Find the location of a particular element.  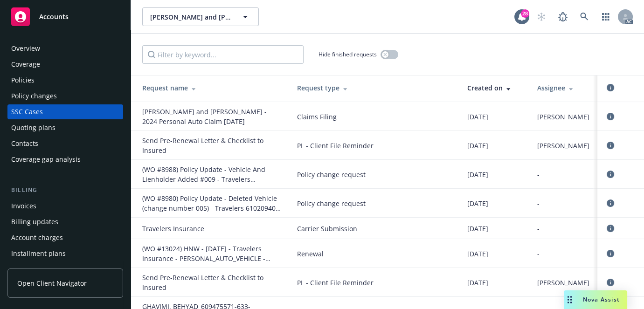

div: Invoices is located at coordinates (24, 206).